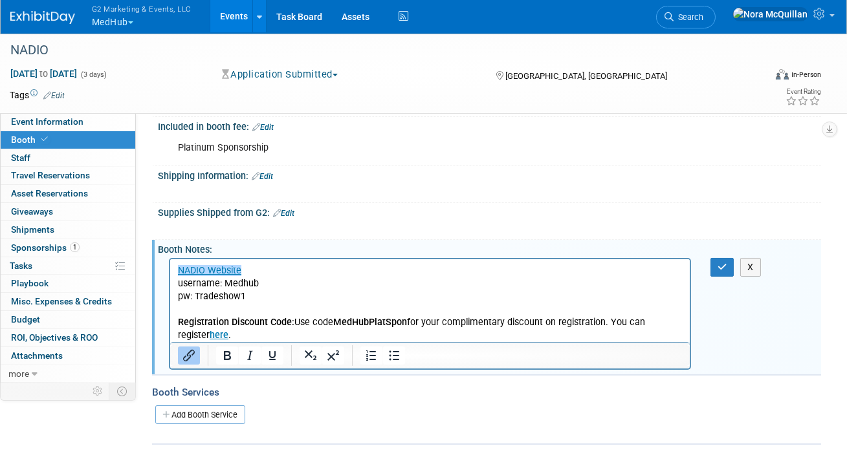 Image resolution: width=847 pixels, height=457 pixels. What do you see at coordinates (686, 17) in the screenshot?
I see `a: Search` at bounding box center [686, 17].